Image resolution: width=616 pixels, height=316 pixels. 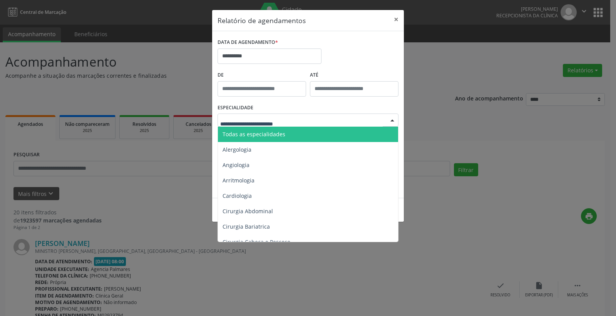 I want to click on span: Cirurgia Bariatrica, so click(x=246, y=226).